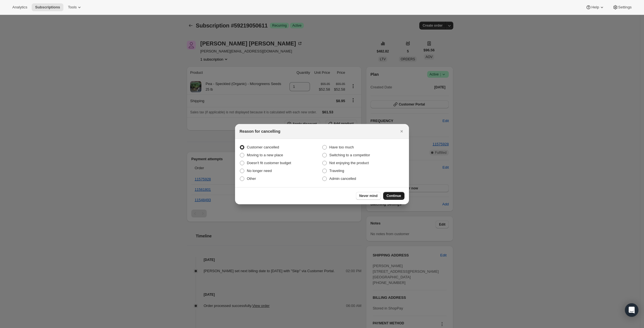 This screenshot has width=644, height=328. I want to click on button: Tools, so click(75, 7).